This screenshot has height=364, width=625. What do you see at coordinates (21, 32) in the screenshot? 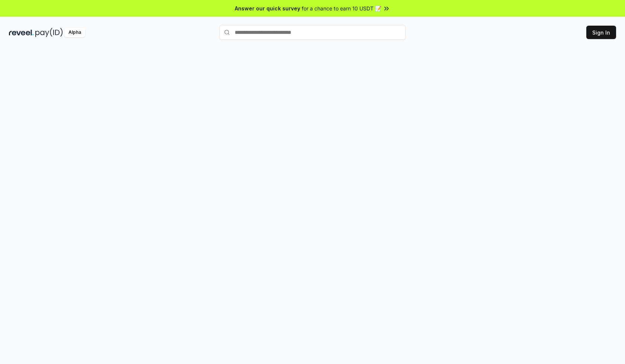
I see `img: reveel_dark` at bounding box center [21, 32].